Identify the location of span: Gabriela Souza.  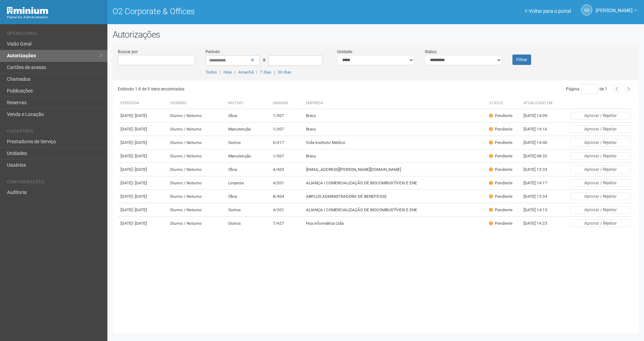
(614, 7).